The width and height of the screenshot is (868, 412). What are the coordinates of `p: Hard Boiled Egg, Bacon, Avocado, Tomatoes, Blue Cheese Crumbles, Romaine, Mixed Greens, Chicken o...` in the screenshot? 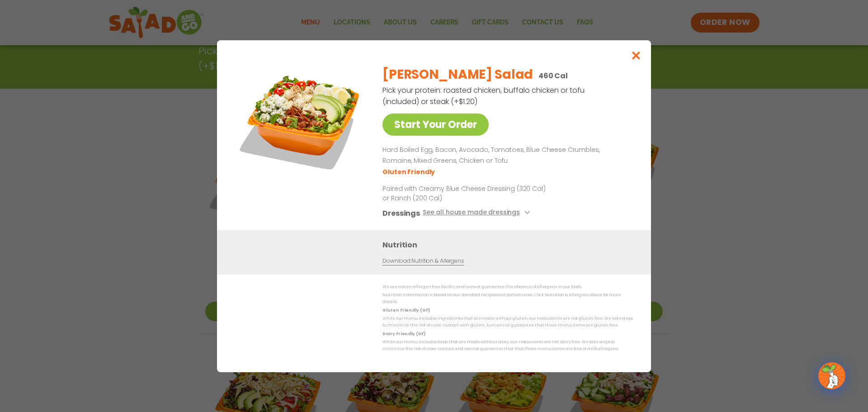 It's located at (506, 155).